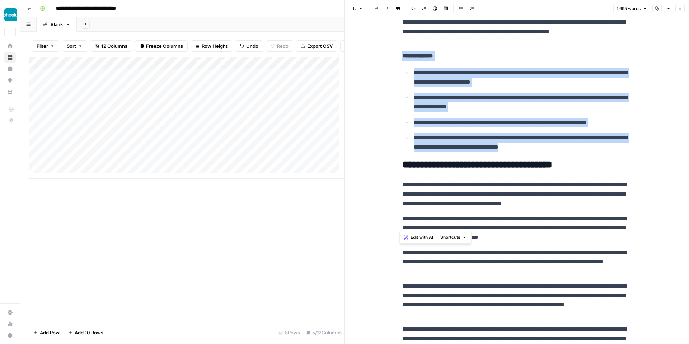 The image size is (689, 344). Describe the element at coordinates (161, 46) in the screenshot. I see `button: Freeze Columns` at that location.